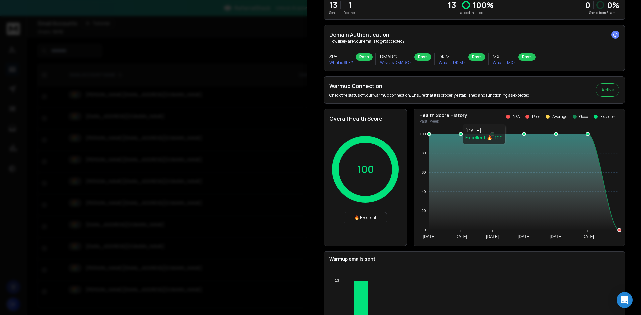  Describe the element at coordinates (470, 13) in the screenshot. I see `p: Landed in Inbox` at that location.